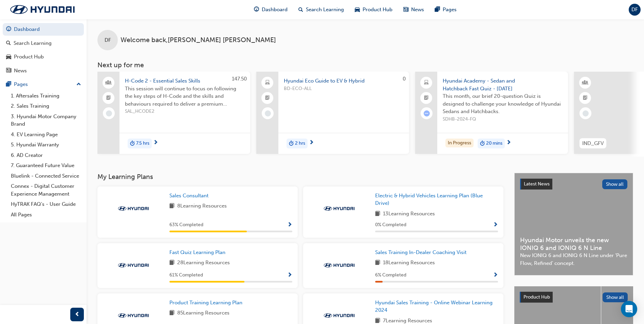 The image size is (644, 324). I want to click on span: Hyundai Eco Guide to EV & Hybrid, so click(343, 81).